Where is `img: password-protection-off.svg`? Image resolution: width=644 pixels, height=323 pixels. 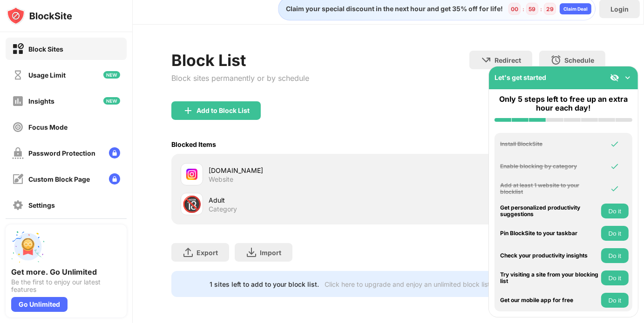 img: password-protection-off.svg is located at coordinates (18, 153).